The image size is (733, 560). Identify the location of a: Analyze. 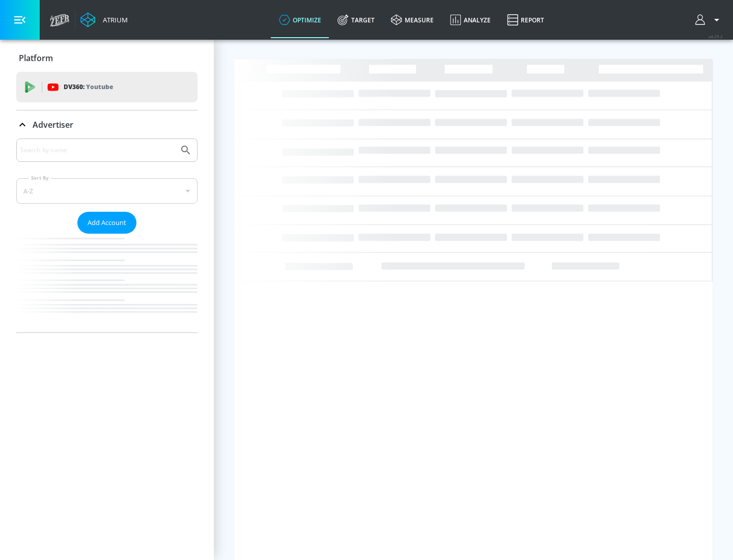
(470, 20).